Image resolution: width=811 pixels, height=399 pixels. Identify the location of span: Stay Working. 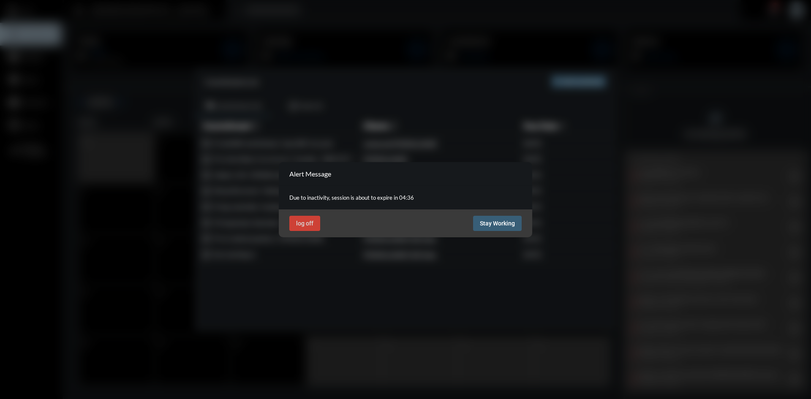
(497, 223).